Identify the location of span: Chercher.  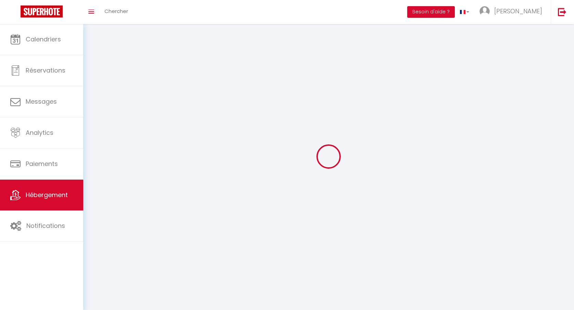
(116, 11).